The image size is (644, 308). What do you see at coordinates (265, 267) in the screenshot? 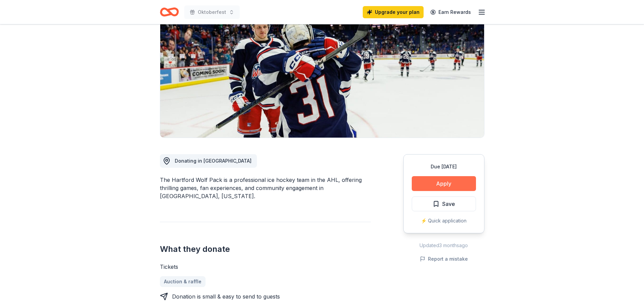
I see `div: Tickets` at bounding box center [265, 267].